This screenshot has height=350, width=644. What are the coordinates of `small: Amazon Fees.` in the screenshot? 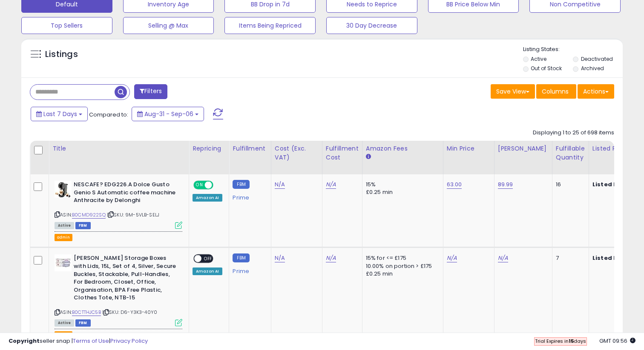 It's located at (369, 157).